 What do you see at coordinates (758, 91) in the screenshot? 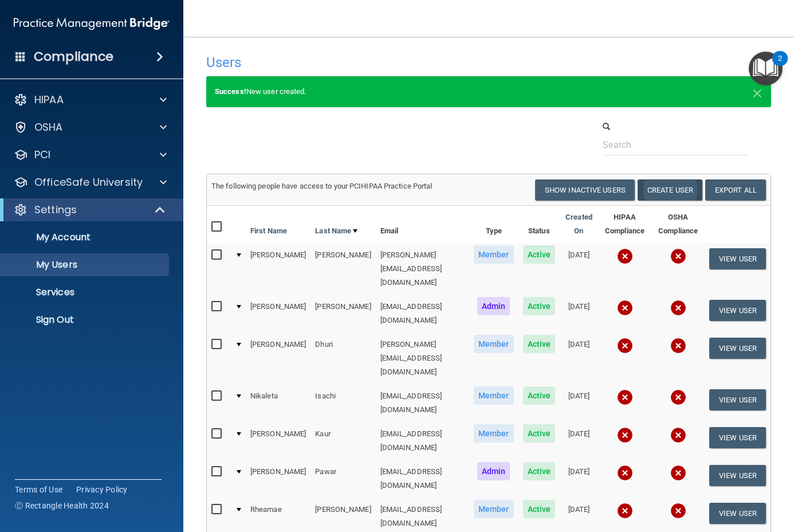
I see `button: Close` at bounding box center [758, 91].